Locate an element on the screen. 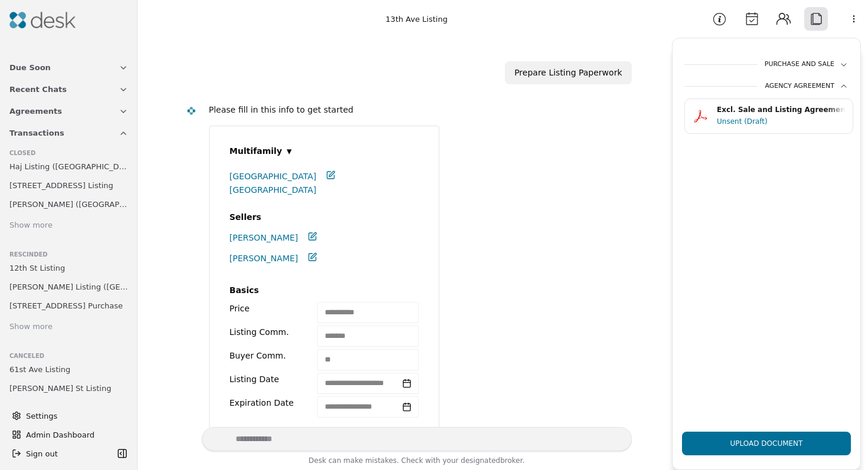 Image resolution: width=868 pixels, height=470 pixels. div: Please fill in this info to get started is located at coordinates (416, 109).